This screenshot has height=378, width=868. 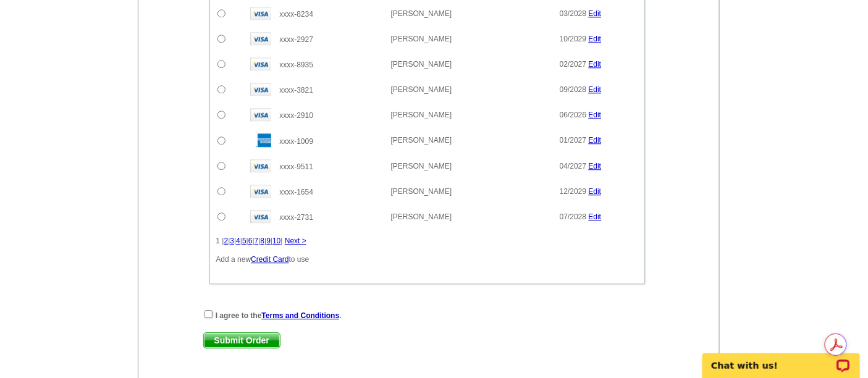 What do you see at coordinates (242, 340) in the screenshot?
I see `span: Submit Order` at bounding box center [242, 340].